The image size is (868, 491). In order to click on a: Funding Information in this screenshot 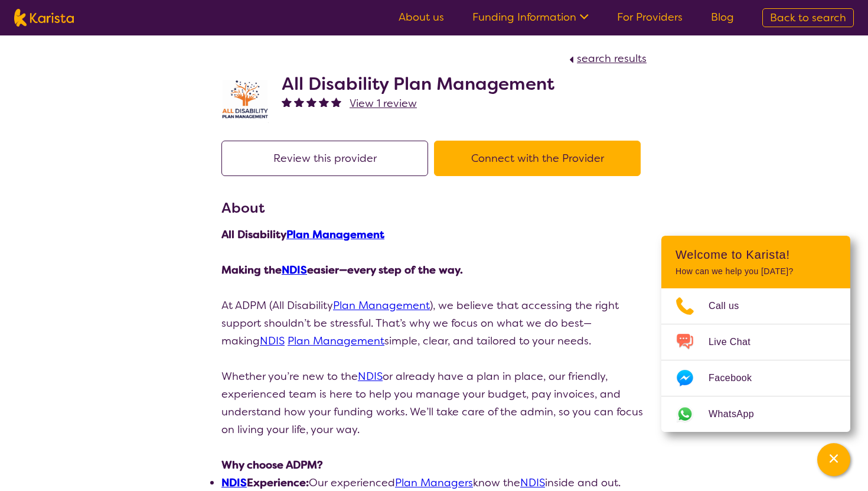, I will do `click(530, 17)`.